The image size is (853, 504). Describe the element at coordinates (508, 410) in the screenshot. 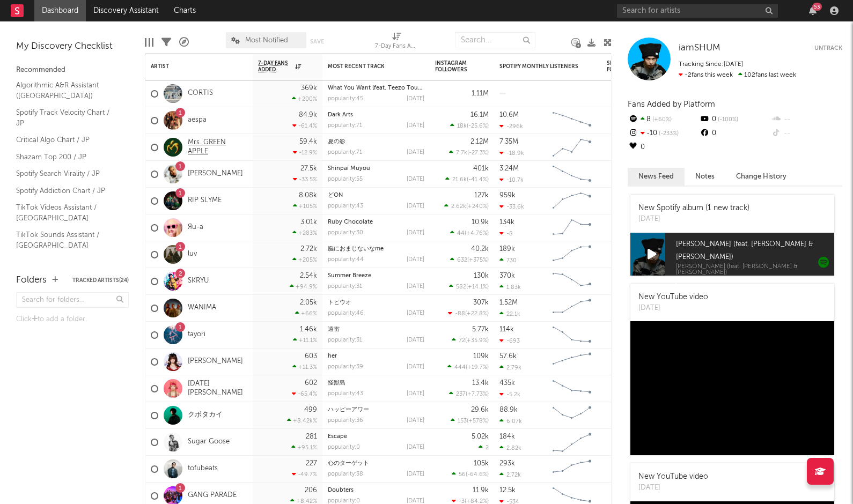

I see `div: 88.9k` at that location.